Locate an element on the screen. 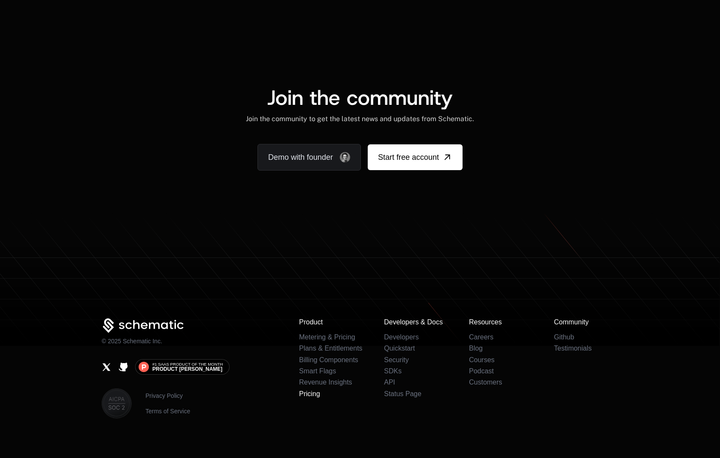  a: Quickstart is located at coordinates (400, 348).